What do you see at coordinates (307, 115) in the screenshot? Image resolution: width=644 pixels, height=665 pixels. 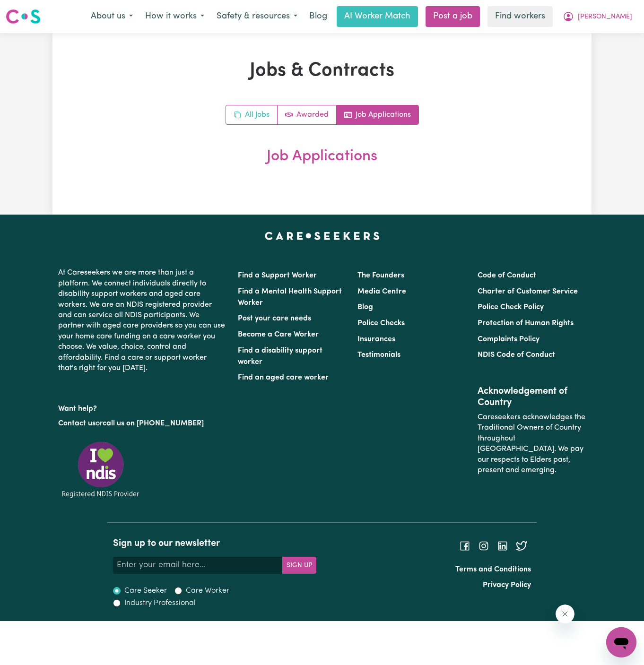 I see `a: Active jobs` at bounding box center [307, 115].